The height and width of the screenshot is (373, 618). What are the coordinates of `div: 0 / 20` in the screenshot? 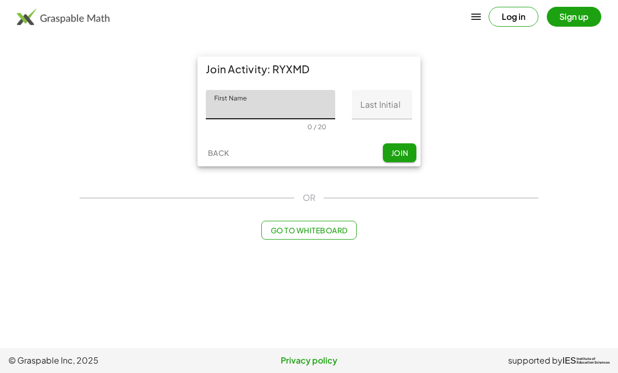 It's located at (317, 127).